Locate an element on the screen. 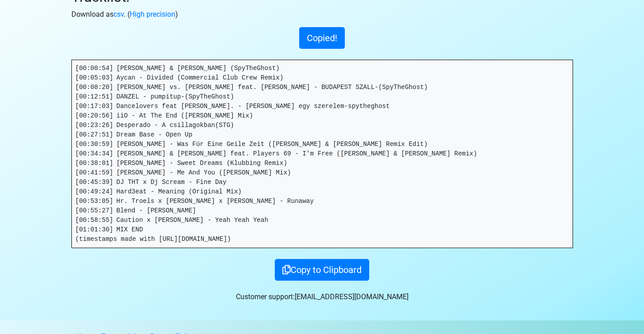 This screenshot has width=644, height=334. p: Download as . ( ) is located at coordinates (322, 15).